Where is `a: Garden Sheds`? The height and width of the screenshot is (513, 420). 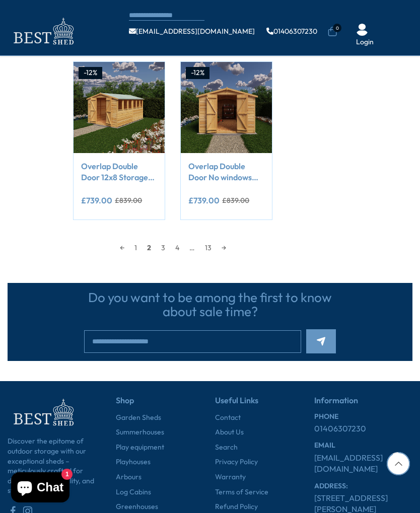
a: Garden Sheds is located at coordinates (138, 418).